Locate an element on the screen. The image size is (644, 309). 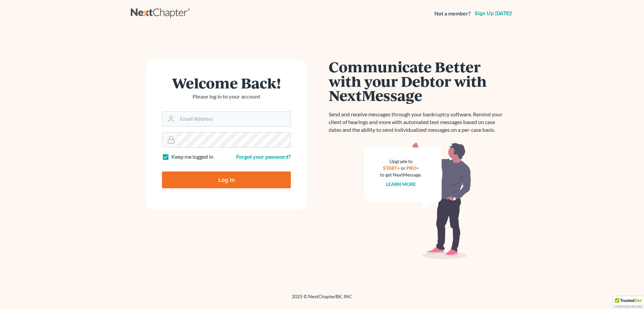
div: to get NextMessage. is located at coordinates (401, 175).